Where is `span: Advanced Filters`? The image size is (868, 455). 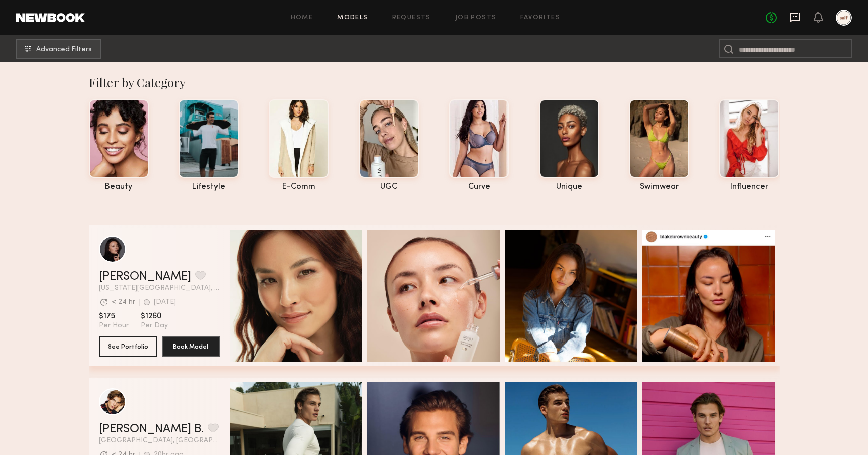
span: Advanced Filters is located at coordinates (64, 50).